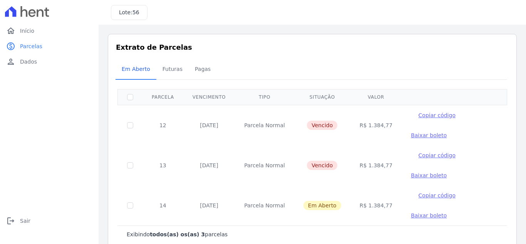  Describe the element at coordinates (11, 31) in the screenshot. I see `i: home` at that location.